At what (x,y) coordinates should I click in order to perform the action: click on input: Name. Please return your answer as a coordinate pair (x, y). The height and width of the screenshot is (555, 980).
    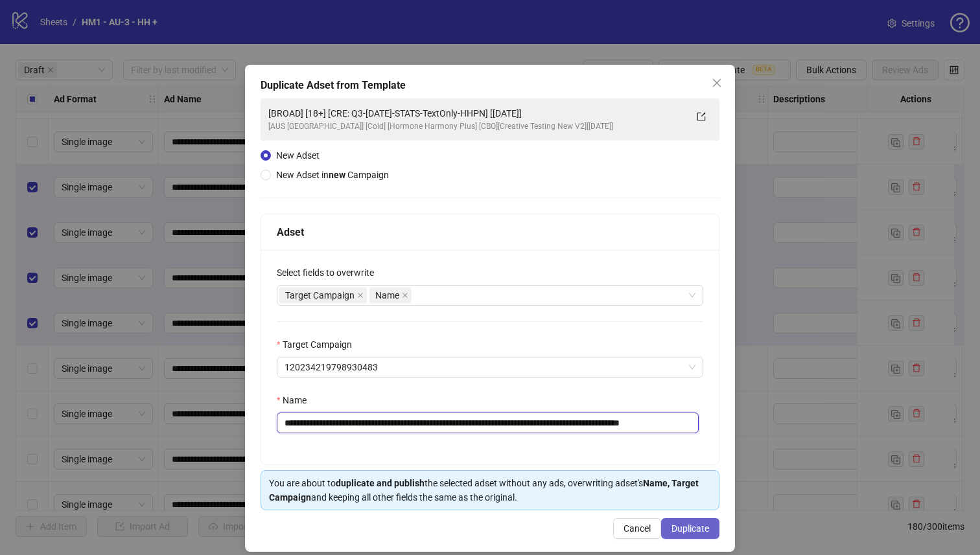
    Looking at the image, I should click on (488, 422).